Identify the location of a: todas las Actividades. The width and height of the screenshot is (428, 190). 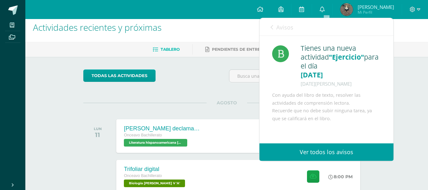
(119, 75).